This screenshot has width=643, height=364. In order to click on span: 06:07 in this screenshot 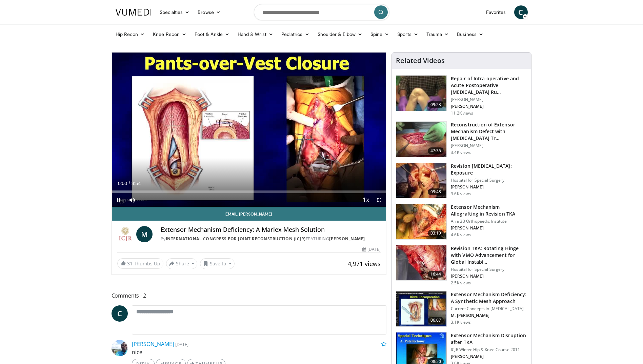, I will do `click(436, 320)`.